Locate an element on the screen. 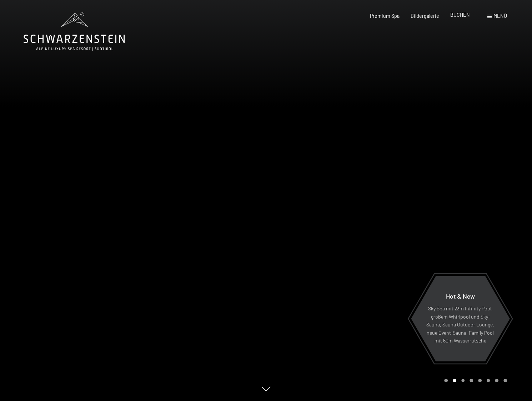 The width and height of the screenshot is (532, 401). span: Bildergalerie is located at coordinates (425, 16).